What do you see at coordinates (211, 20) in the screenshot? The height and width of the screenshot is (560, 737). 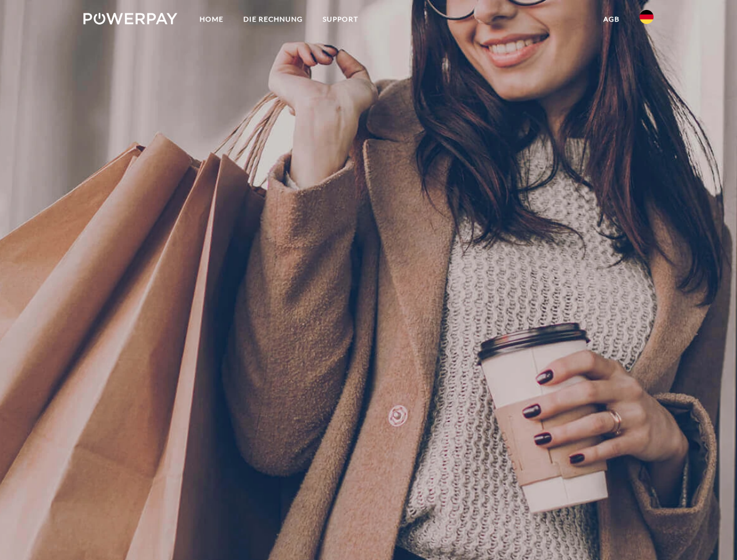 I see `a: Home` at bounding box center [211, 20].